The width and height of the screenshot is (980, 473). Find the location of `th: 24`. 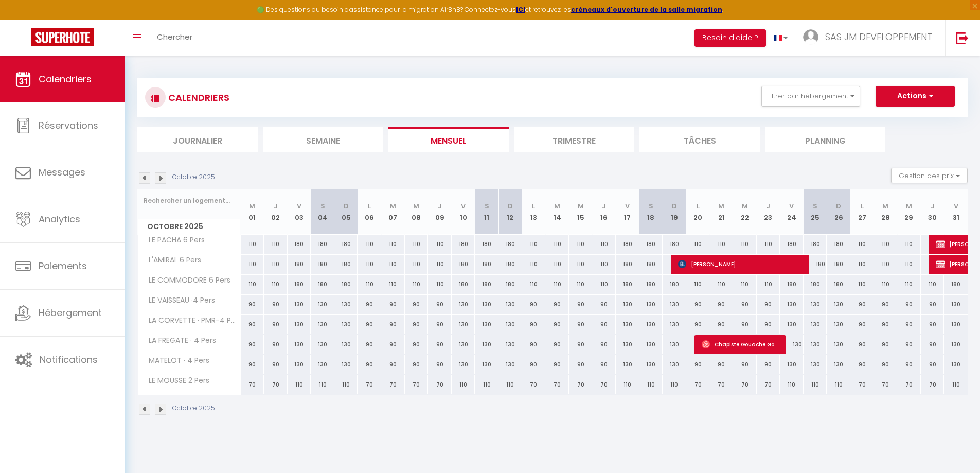

th: 24 is located at coordinates (792, 212).